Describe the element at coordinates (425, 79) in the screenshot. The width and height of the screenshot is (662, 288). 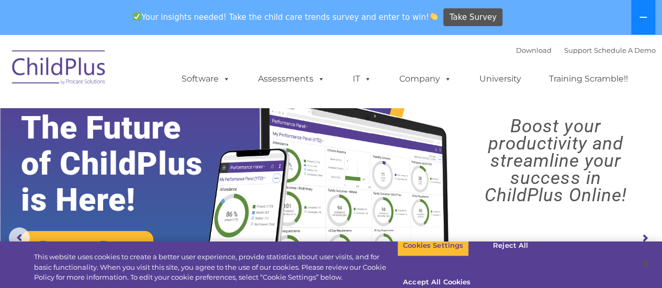
I see `a: Company` at that location.